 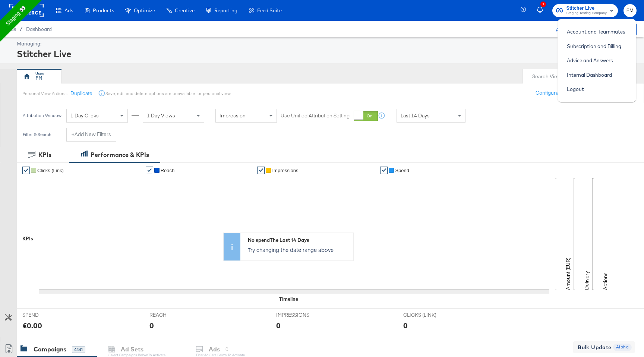 What do you see at coordinates (304, 314) in the screenshot?
I see `span: IMPRESSIONS` at bounding box center [304, 314].